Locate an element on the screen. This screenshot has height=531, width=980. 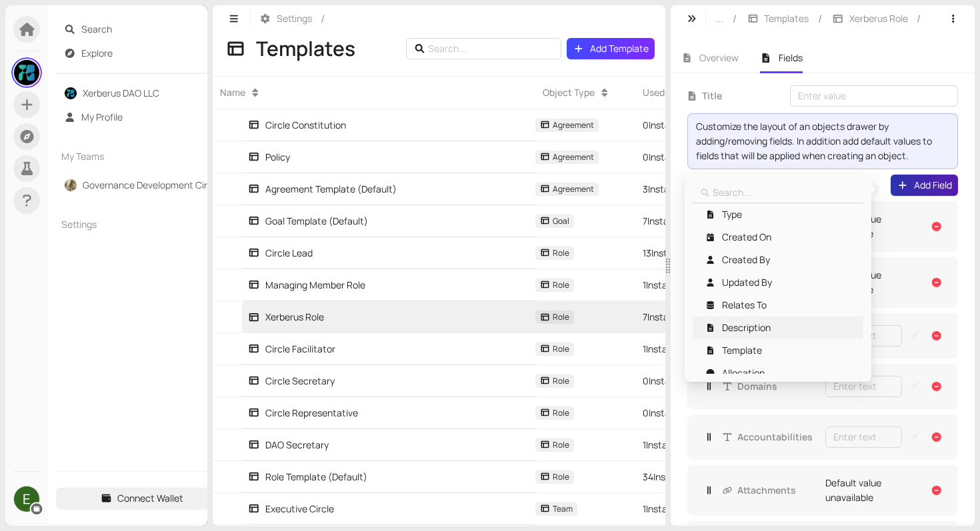
span: Description is located at coordinates (746, 328).